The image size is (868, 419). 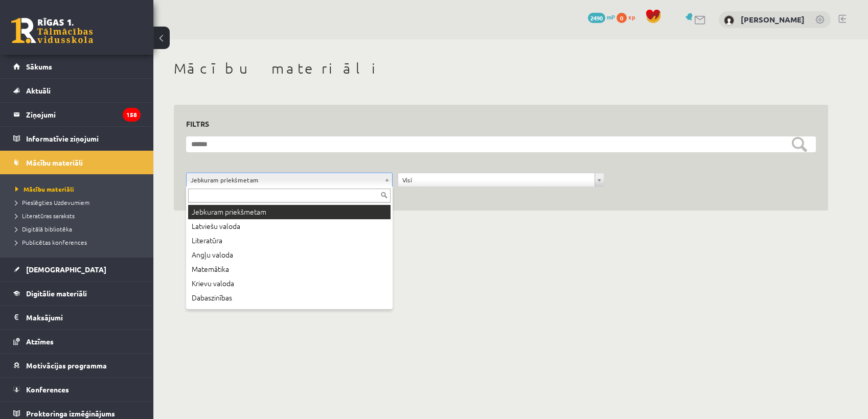 What do you see at coordinates (289, 241) in the screenshot?
I see `div: Literatūra` at bounding box center [289, 241].